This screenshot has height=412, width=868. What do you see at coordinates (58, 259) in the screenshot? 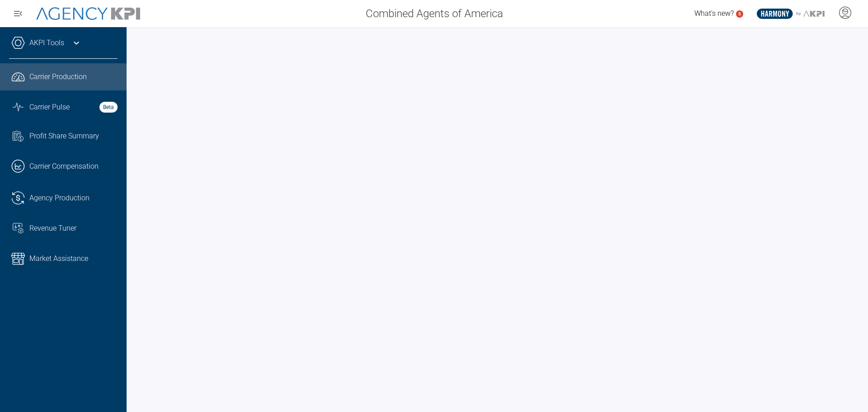
I see `span: Market Assistance` at bounding box center [58, 259].